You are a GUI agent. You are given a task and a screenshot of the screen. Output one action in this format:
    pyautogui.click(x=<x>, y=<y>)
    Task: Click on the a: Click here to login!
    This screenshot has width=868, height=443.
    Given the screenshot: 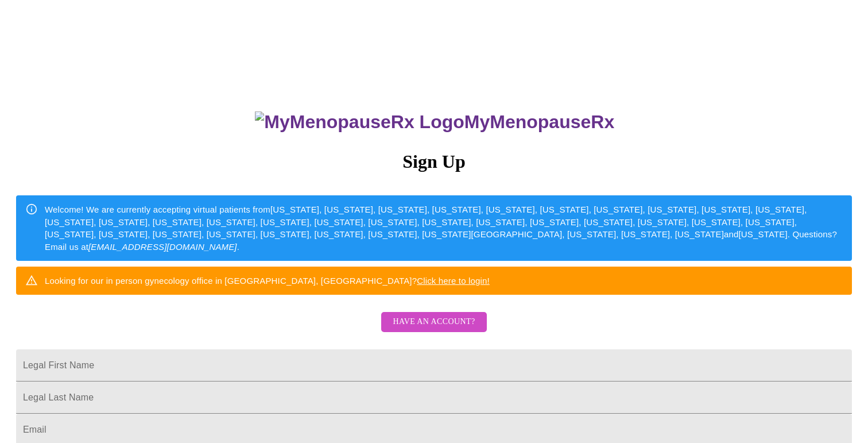 What is the action you would take?
    pyautogui.click(x=453, y=280)
    